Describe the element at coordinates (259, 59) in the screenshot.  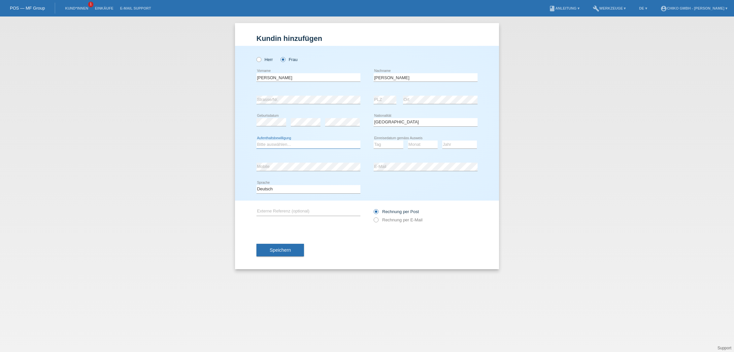
I see `input: Herr` at that location.